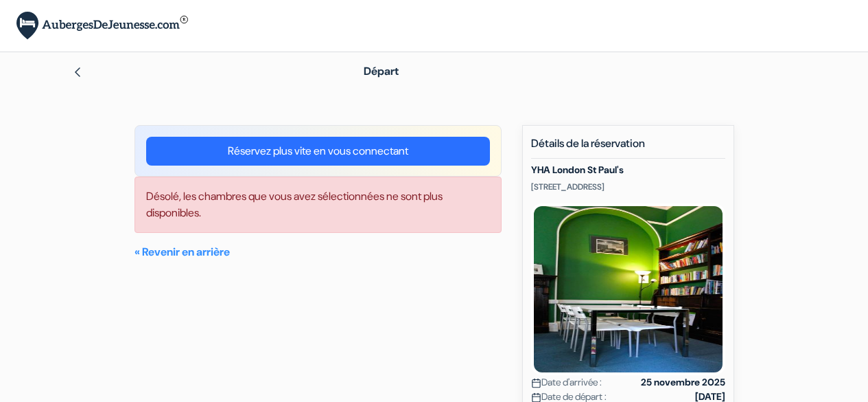 This screenshot has height=402, width=868. Describe the element at coordinates (627, 169) in the screenshot. I see `h5: YHA London St Paul's` at that location.